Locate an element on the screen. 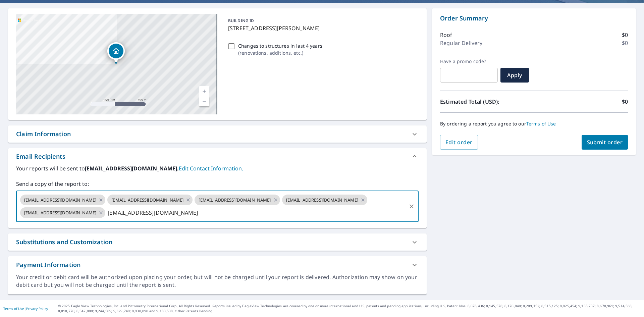 The height and width of the screenshot is (317, 644). p: Order Summary is located at coordinates (534, 18).